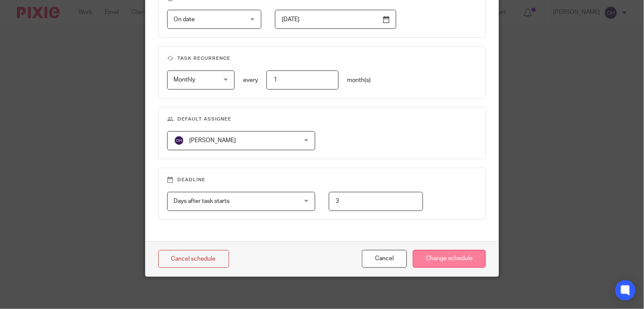  What do you see at coordinates (202, 201) in the screenshot?
I see `span: Days after task starts` at bounding box center [202, 201].